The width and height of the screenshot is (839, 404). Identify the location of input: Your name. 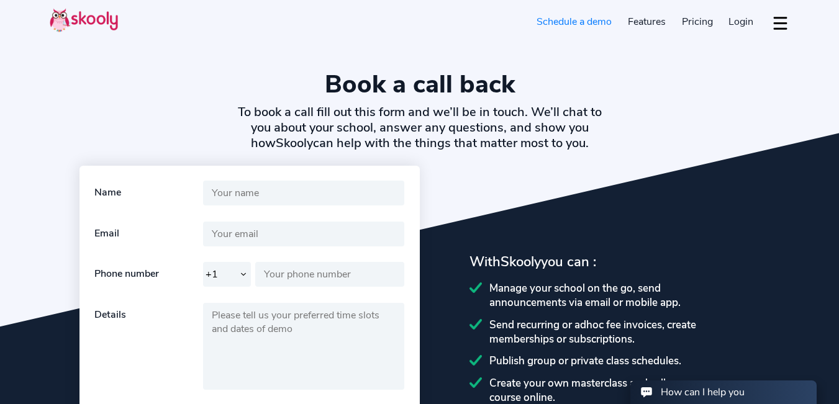
(304, 193).